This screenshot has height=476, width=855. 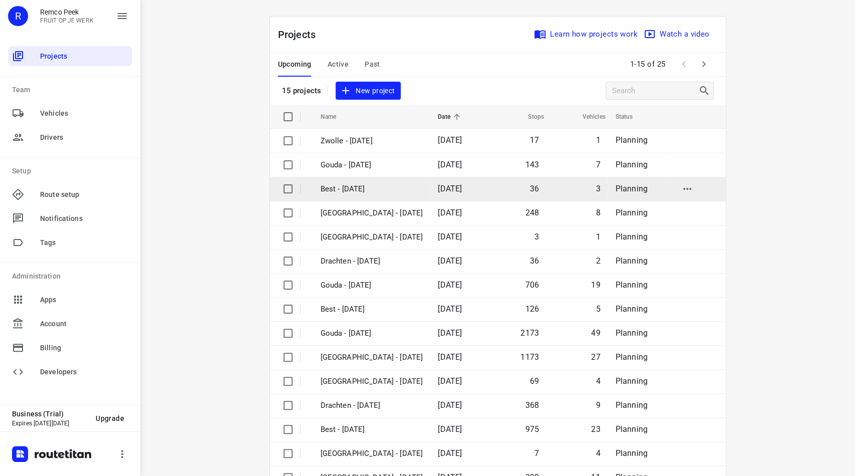 I want to click on span: 1173, so click(x=529, y=356).